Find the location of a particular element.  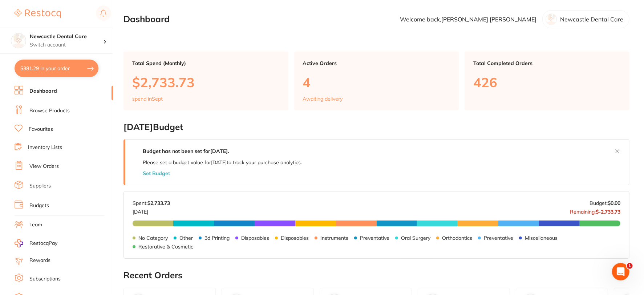

button: $381.29 in your order is located at coordinates (56, 68).